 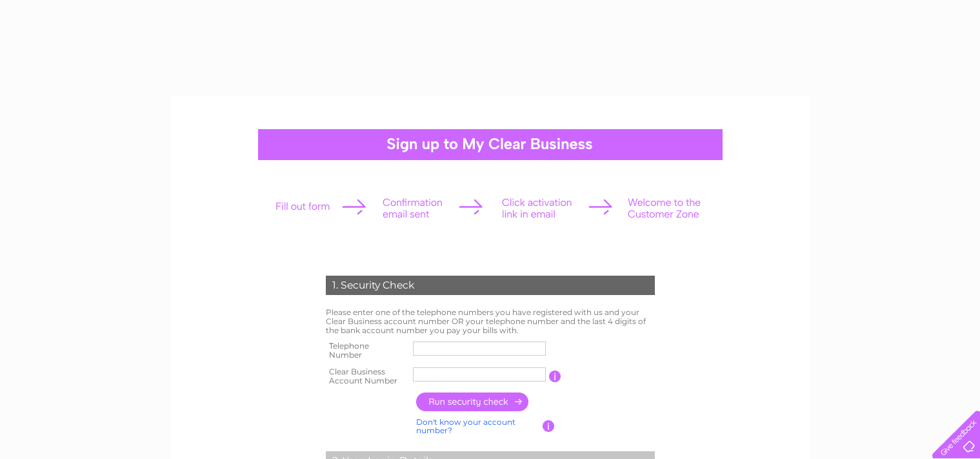 I want to click on th: Telephone Number, so click(x=367, y=351).